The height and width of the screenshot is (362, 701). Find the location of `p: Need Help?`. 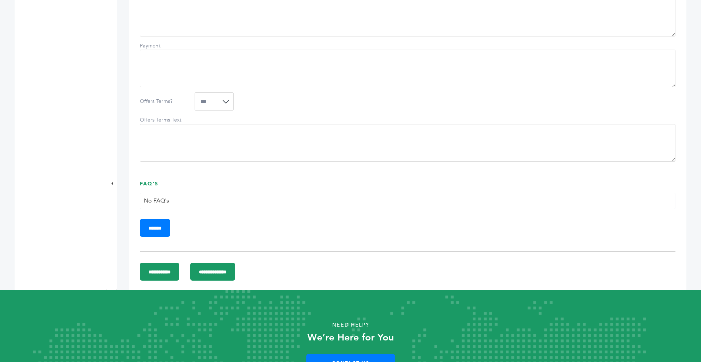

p: Need Help? is located at coordinates (351, 325).